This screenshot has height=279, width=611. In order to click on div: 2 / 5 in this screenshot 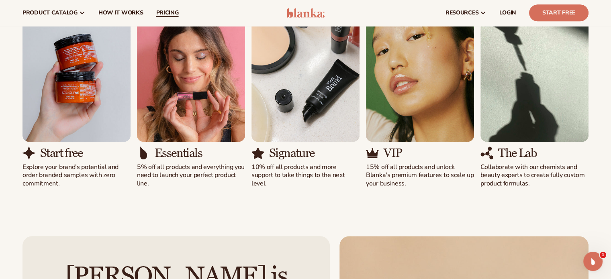, I will do `click(191, 96)`.